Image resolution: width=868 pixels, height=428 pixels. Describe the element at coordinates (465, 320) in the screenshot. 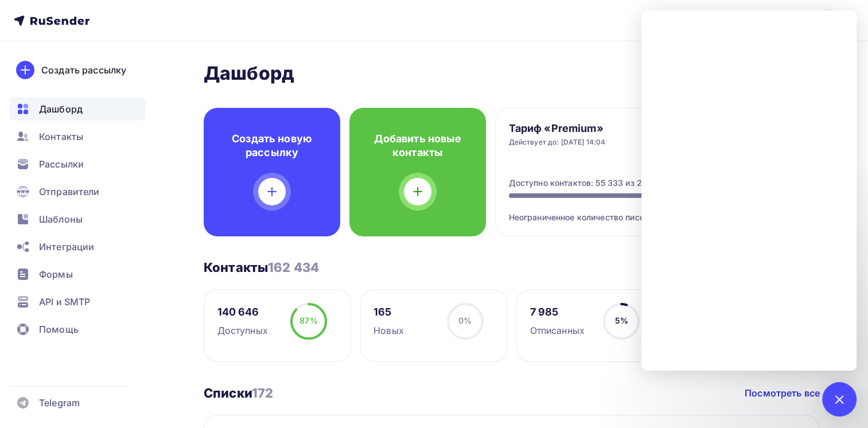

I see `span: 0%` at that location.